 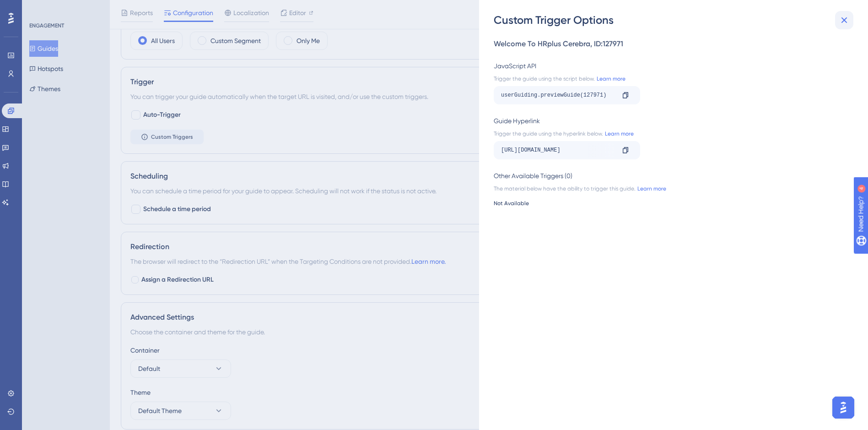 What do you see at coordinates (671, 66) in the screenshot?
I see `div: JavaScript API` at bounding box center [671, 66].